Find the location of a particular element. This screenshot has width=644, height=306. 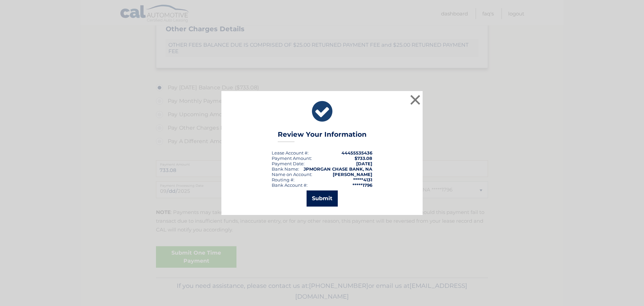

span: Payment Date is located at coordinates (288, 163).